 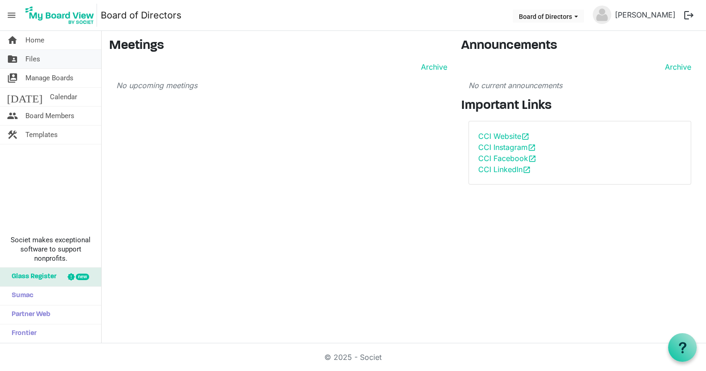 What do you see at coordinates (12, 135) in the screenshot?
I see `span: construction` at bounding box center [12, 135].